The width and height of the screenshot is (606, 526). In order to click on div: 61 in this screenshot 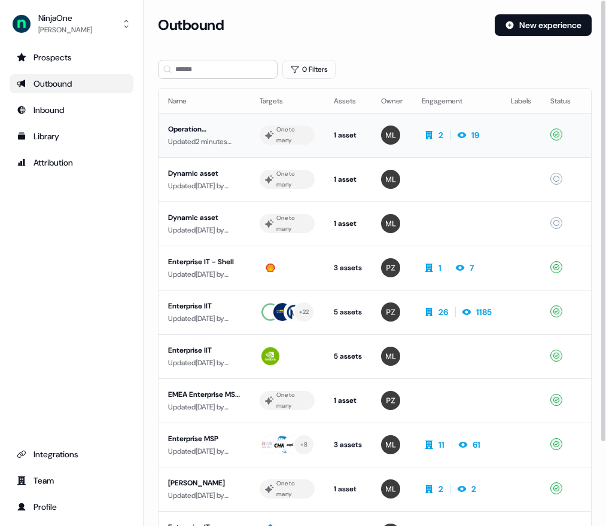, I will do `click(476, 445)`.